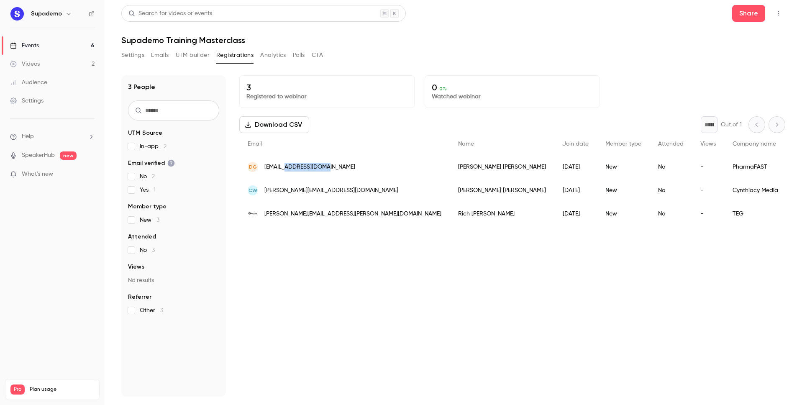 The height and width of the screenshot is (405, 802). I want to click on div: Cynthiacy Media, so click(755, 190).